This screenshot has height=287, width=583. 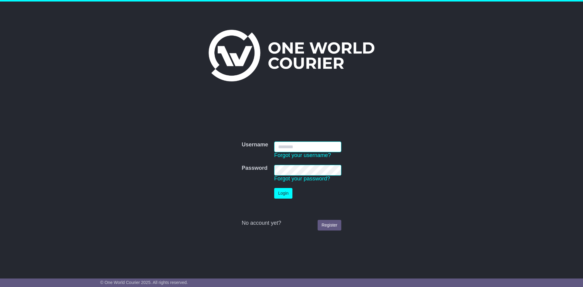 I want to click on div: No account yet?, so click(x=292, y=223).